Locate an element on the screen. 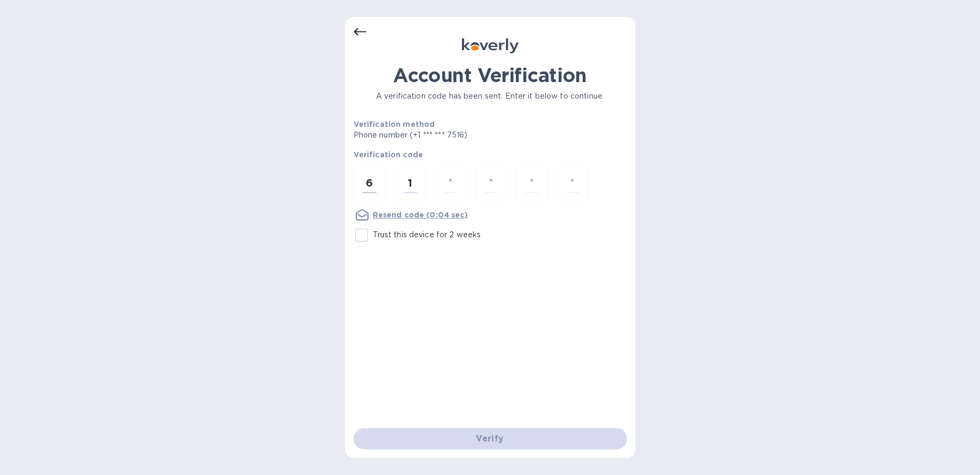 The image size is (980, 475). u: Resend code (0:04 sec) is located at coordinates (420, 215).